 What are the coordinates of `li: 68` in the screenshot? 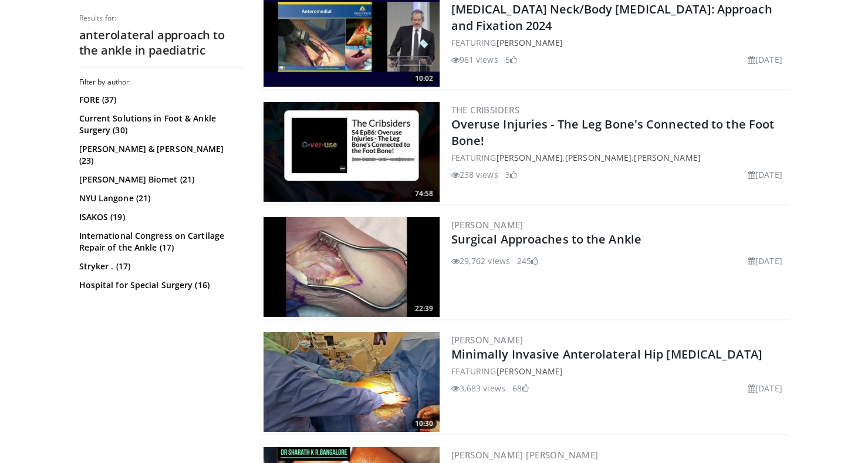 It's located at (520, 388).